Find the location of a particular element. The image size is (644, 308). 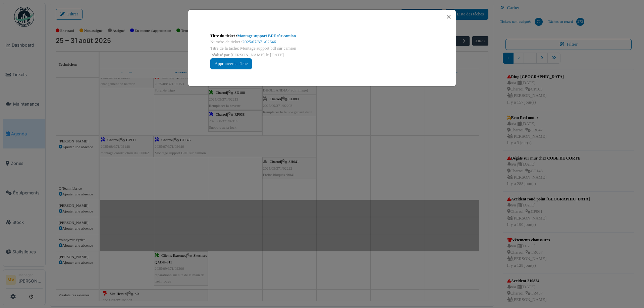

div: Approuver la tâche is located at coordinates (231, 63).